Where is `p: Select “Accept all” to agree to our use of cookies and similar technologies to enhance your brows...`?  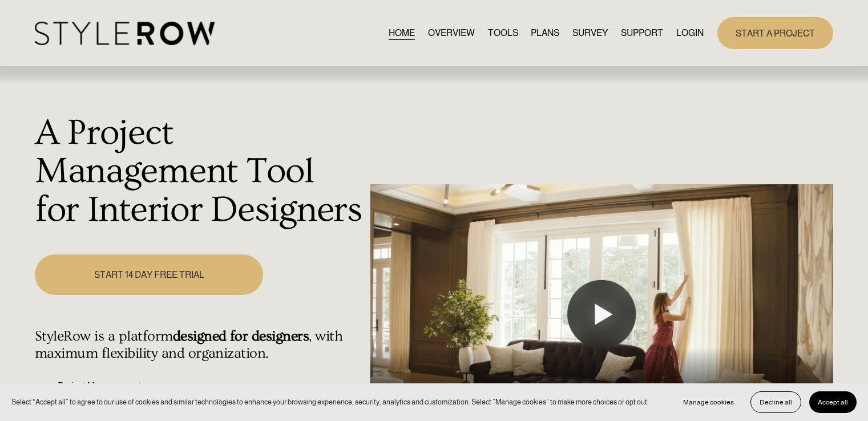
p: Select “Accept all” to agree to our use of cookies and similar technologies to enhance your brows... is located at coordinates (330, 402).